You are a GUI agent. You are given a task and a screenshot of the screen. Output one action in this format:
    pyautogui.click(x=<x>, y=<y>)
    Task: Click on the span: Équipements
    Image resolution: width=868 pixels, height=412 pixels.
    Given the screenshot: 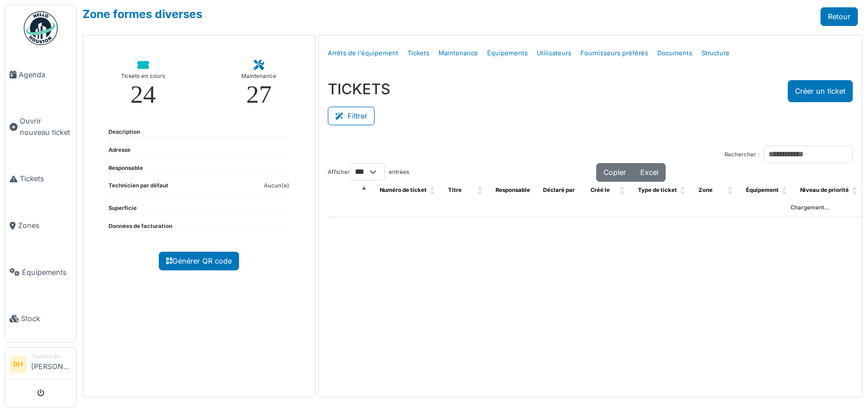 What is the action you would take?
    pyautogui.click(x=47, y=272)
    